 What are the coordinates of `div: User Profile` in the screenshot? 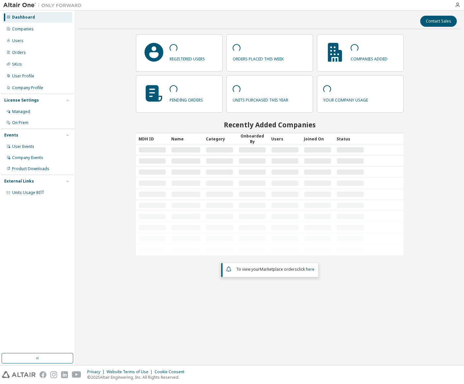 It's located at (23, 76).